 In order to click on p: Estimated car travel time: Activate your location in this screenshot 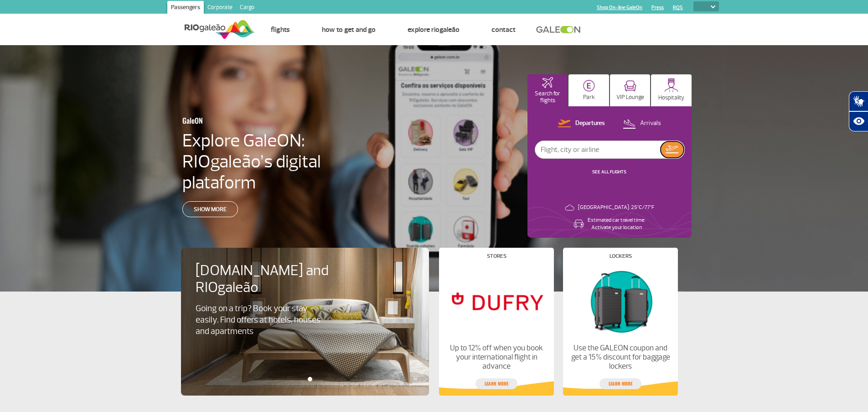, I will do `click(616, 224)`.